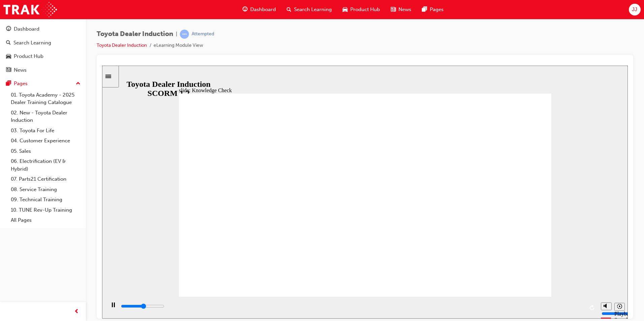  What do you see at coordinates (78, 84) in the screenshot?
I see `span: up-icon` at bounding box center [78, 84].